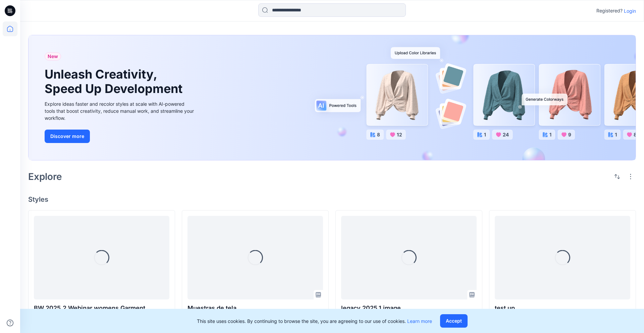 Image resolution: width=644 pixels, height=333 pixels. What do you see at coordinates (332, 199) in the screenshot?
I see `h4: Styles` at bounding box center [332, 199].